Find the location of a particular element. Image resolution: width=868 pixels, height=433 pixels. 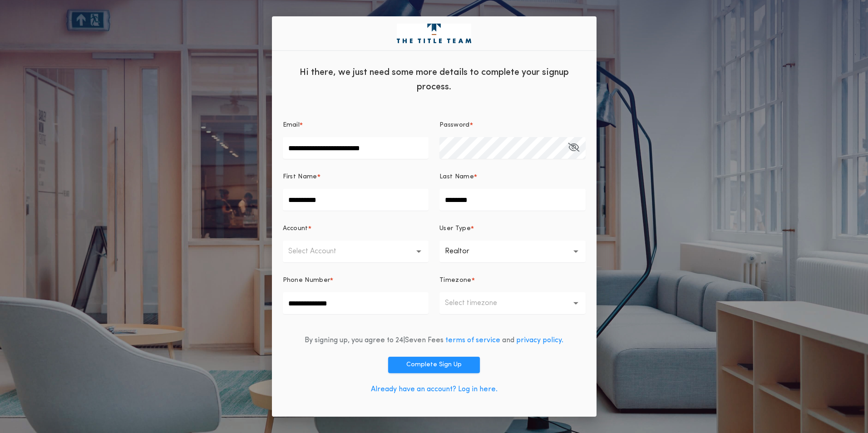

p: Email is located at coordinates (291, 125).